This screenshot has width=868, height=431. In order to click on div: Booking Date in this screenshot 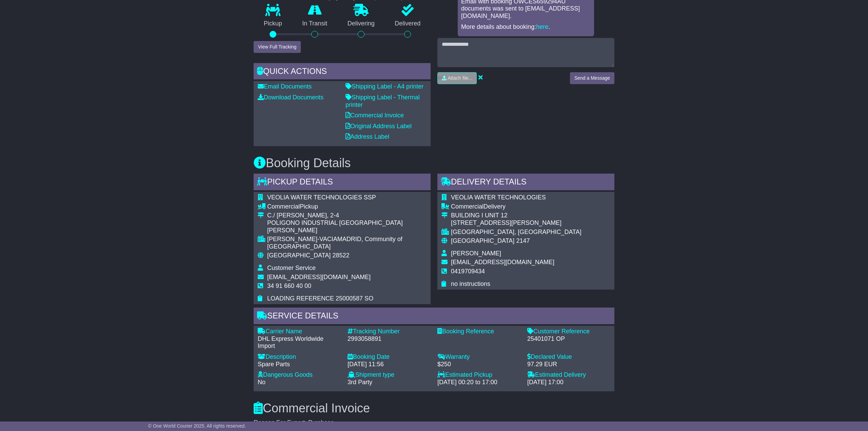, I will do `click(389, 357)`.